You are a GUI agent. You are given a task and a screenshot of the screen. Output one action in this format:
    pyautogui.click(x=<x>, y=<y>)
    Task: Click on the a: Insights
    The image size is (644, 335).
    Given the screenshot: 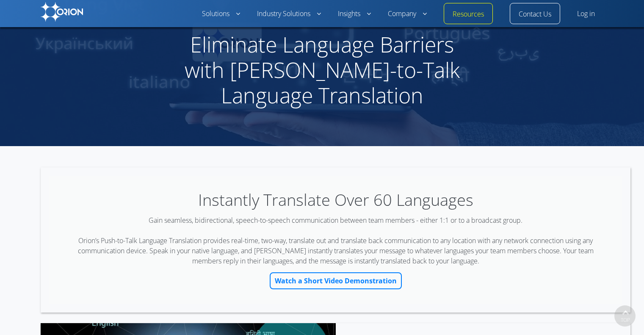 What is the action you would take?
    pyautogui.click(x=355, y=14)
    